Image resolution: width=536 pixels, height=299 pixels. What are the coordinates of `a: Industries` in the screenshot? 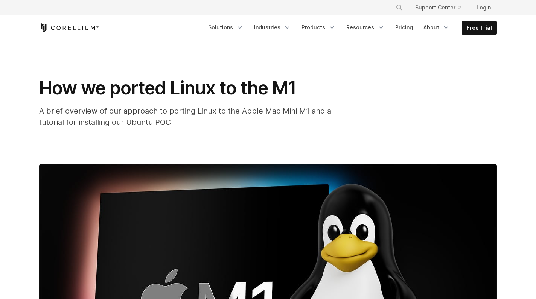 It's located at (272, 27).